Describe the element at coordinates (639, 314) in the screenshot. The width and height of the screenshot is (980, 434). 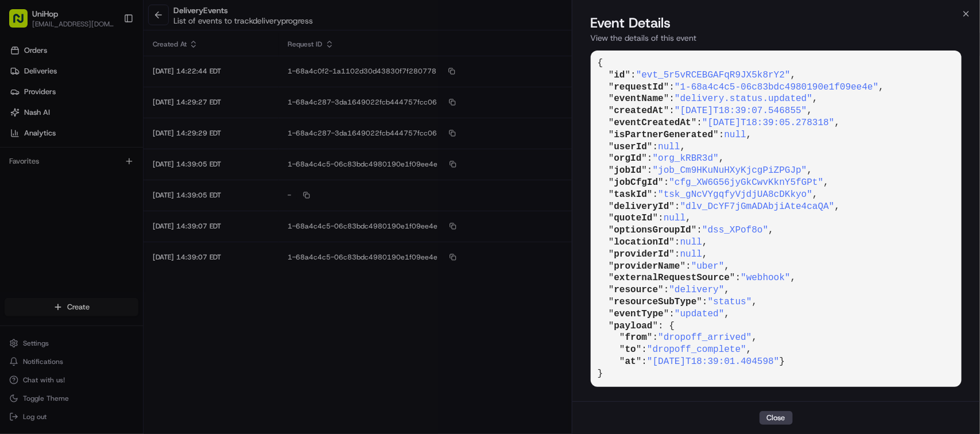
I see `span: eventType` at that location.